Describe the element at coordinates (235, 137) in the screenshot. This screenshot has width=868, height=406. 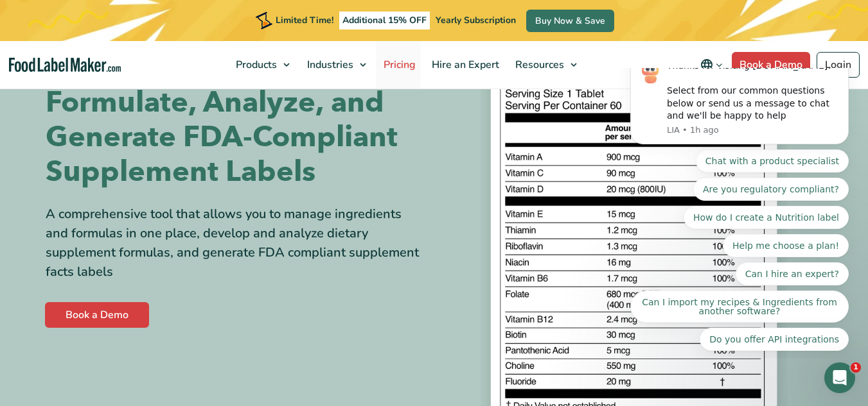
I see `h1: Formulate, Analyze, and Generate FDA-Compliant Supplement Labels` at that location.